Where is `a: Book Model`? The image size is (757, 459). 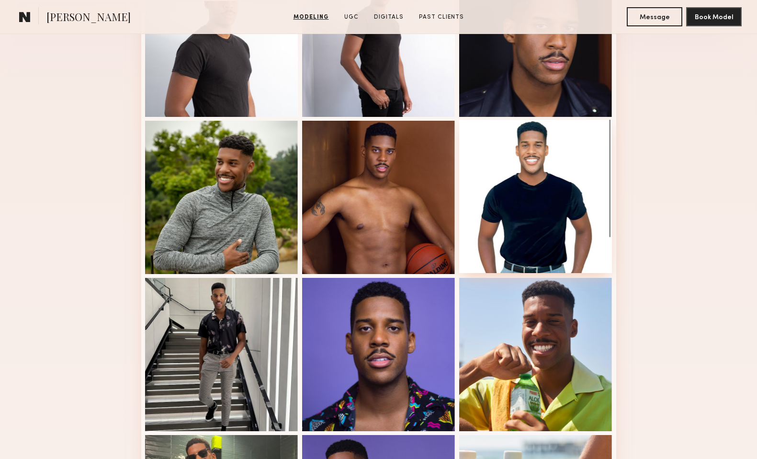 a: Book Model is located at coordinates (714, 16).